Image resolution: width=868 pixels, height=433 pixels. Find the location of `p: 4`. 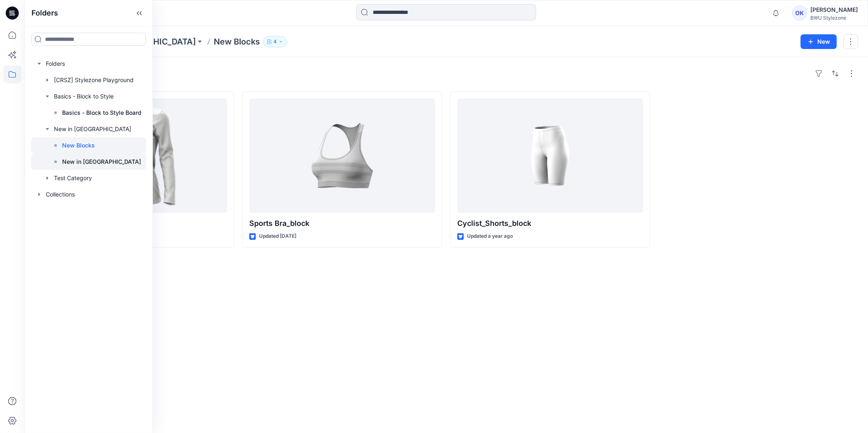

p: 4 is located at coordinates (275, 42).